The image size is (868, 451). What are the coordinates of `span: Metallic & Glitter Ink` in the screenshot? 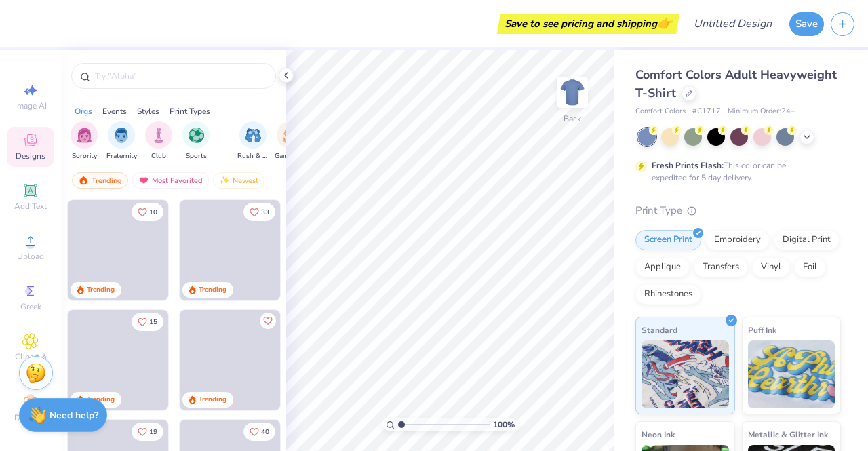 It's located at (788, 434).